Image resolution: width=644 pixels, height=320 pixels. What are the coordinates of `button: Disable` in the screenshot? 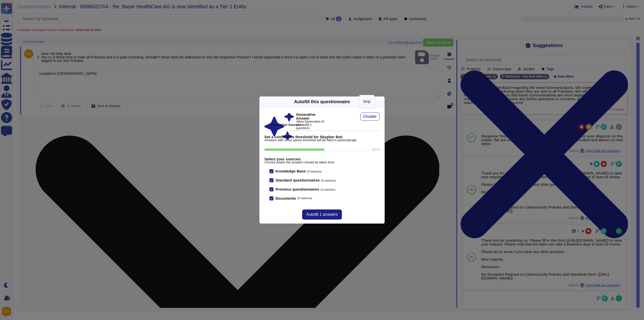 It's located at (370, 117).